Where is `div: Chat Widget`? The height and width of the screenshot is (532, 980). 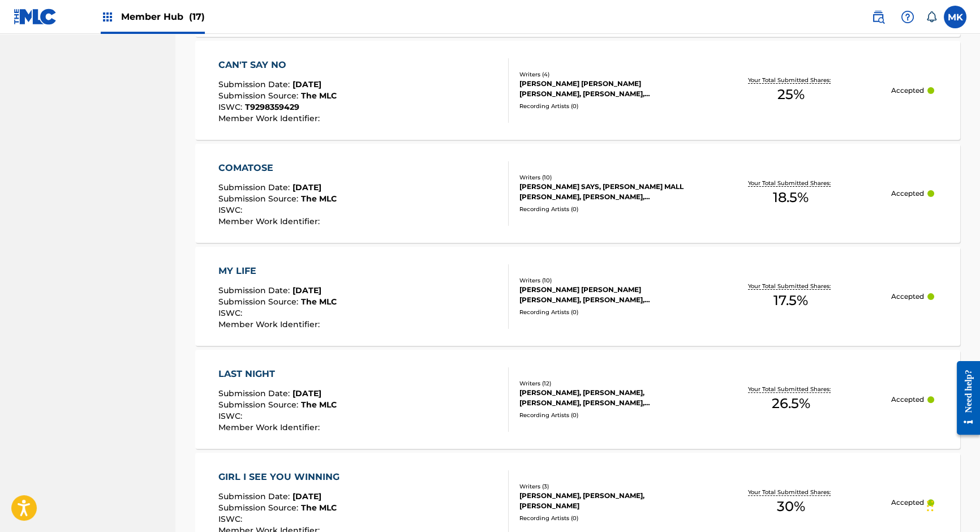 div: Chat Widget is located at coordinates (952, 505).